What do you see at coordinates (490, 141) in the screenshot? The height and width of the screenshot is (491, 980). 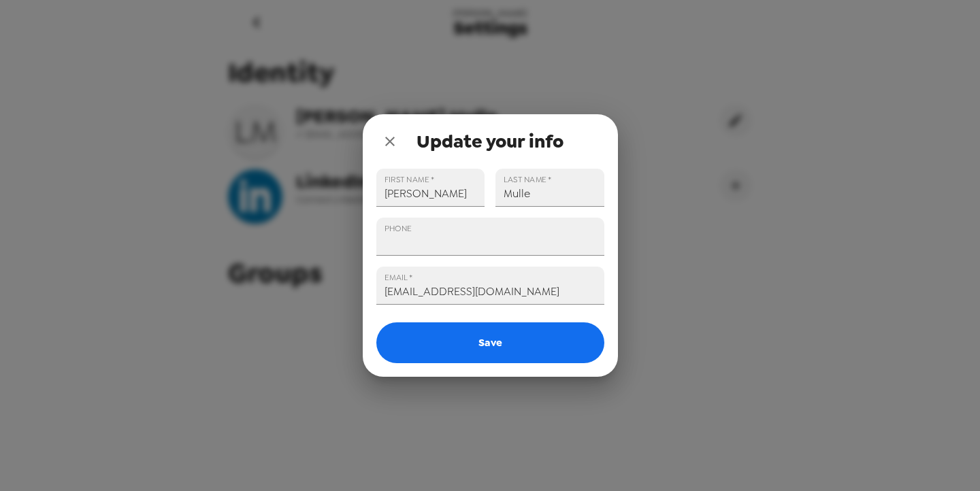 I see `span: Update your info` at bounding box center [490, 141].